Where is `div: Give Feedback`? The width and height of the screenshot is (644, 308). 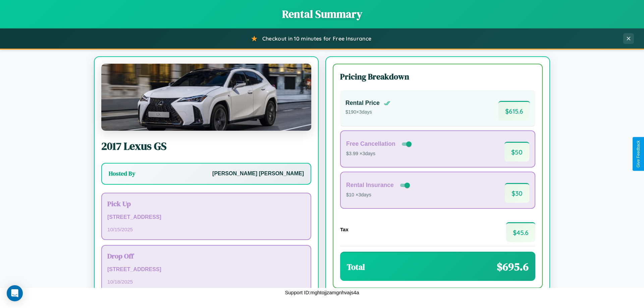
div: Give Feedback is located at coordinates (638, 154).